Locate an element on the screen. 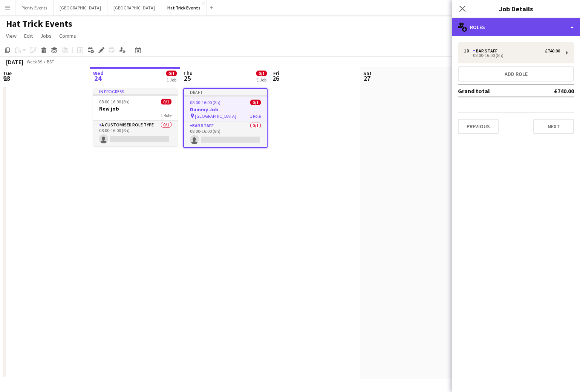 This screenshot has height=392, width=580. span: Jobs is located at coordinates (46, 36).